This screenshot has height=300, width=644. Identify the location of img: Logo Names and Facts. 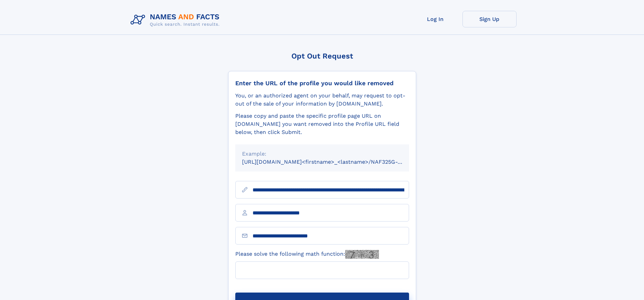
(177, 20).